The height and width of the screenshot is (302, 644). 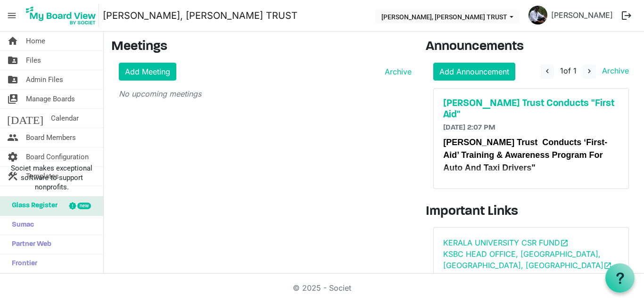 I want to click on div: new, so click(x=84, y=206).